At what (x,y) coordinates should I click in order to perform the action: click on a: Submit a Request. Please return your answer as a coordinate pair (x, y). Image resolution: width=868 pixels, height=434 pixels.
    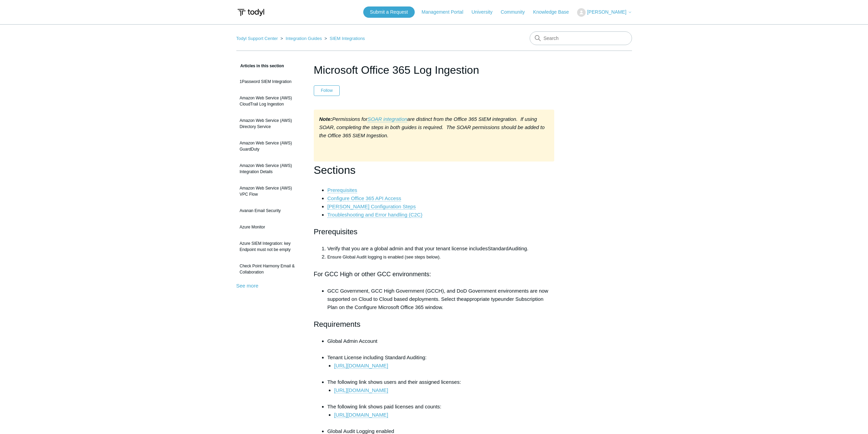
    Looking at the image, I should click on (388, 12).